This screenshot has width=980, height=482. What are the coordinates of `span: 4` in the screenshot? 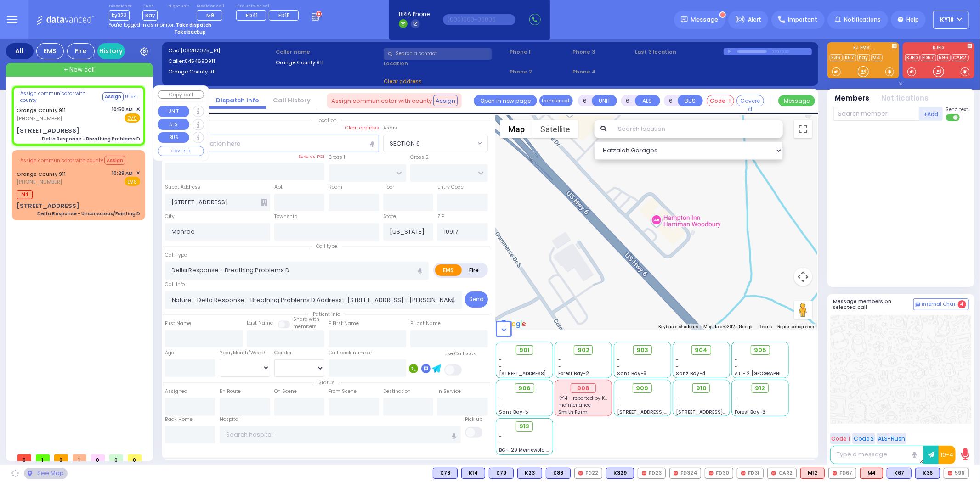 It's located at (961, 305).